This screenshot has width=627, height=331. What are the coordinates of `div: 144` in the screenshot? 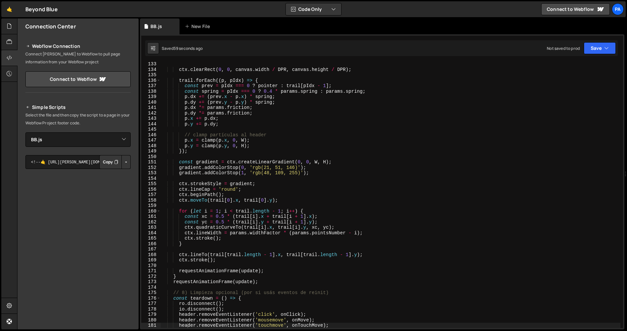 It's located at (151, 124).